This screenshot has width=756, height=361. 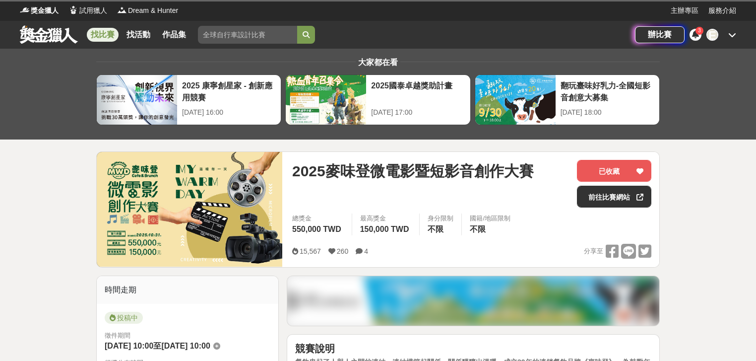 What do you see at coordinates (93, 10) in the screenshot?
I see `span: 試用獵人` at bounding box center [93, 10].